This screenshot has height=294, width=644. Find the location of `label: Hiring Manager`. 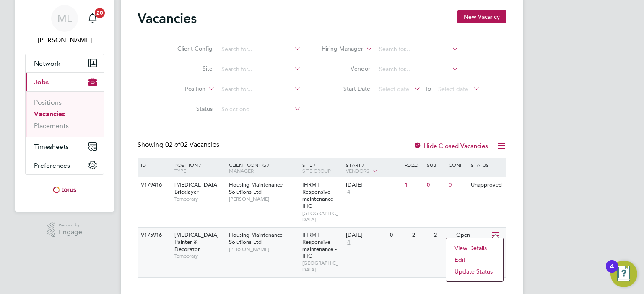

label: Hiring Manager is located at coordinates (338, 49).